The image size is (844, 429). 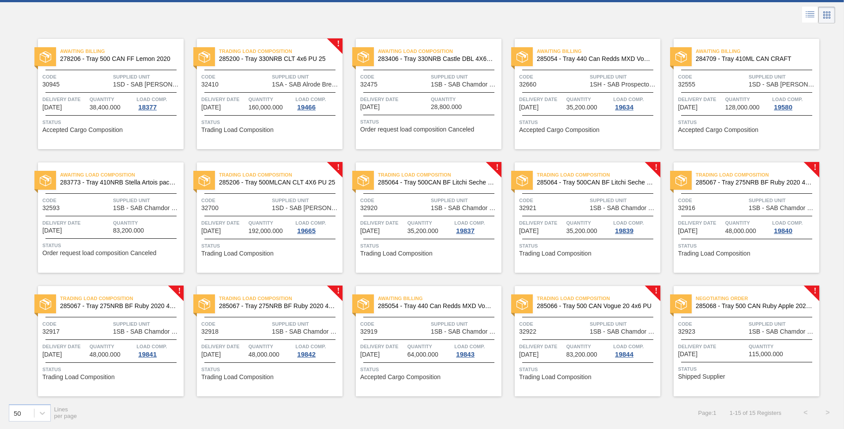 What do you see at coordinates (635, 226) in the screenshot?
I see `a: Load Comp.19839` at bounding box center [635, 226].